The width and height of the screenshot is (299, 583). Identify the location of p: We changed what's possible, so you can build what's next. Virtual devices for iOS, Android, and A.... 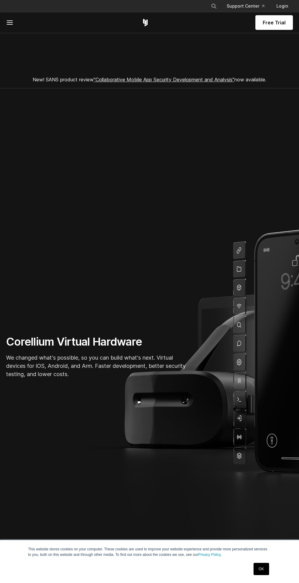
(98, 366).